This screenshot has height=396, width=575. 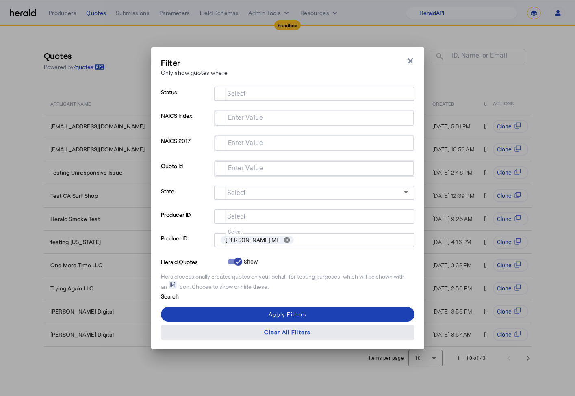 I want to click on div: Clear All Filters, so click(x=287, y=332).